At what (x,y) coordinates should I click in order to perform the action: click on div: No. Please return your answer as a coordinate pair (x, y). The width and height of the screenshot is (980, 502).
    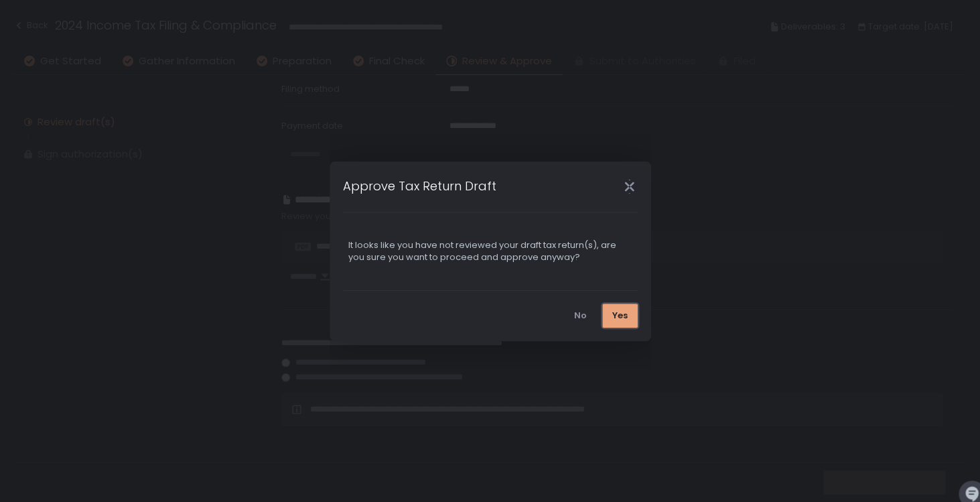
    Looking at the image, I should click on (581, 315).